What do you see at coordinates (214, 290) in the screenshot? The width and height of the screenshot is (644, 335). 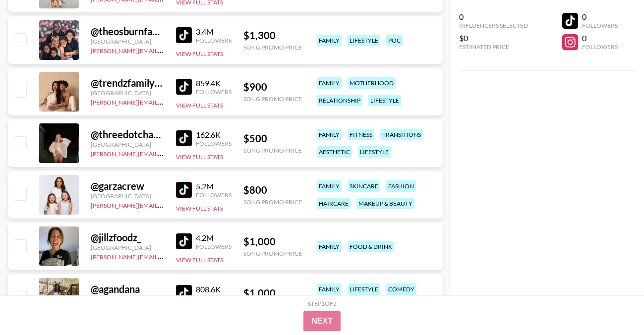 I see `div: 808.6K` at bounding box center [214, 290].